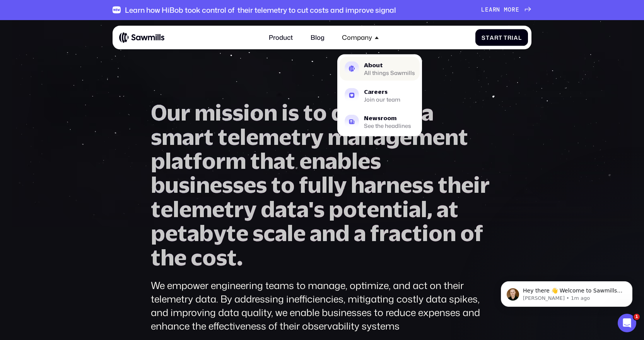 This screenshot has width=644, height=340. Describe the element at coordinates (280, 37) in the screenshot. I see `a: Product` at that location.